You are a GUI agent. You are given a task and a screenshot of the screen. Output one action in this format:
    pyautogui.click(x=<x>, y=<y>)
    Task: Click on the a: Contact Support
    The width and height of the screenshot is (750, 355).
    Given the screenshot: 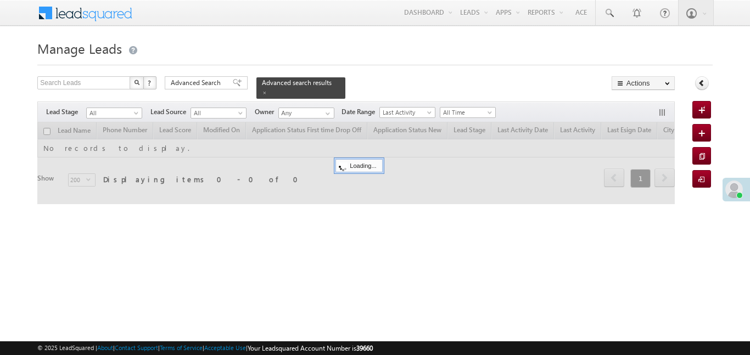 What is the action you would take?
    pyautogui.click(x=136, y=348)
    